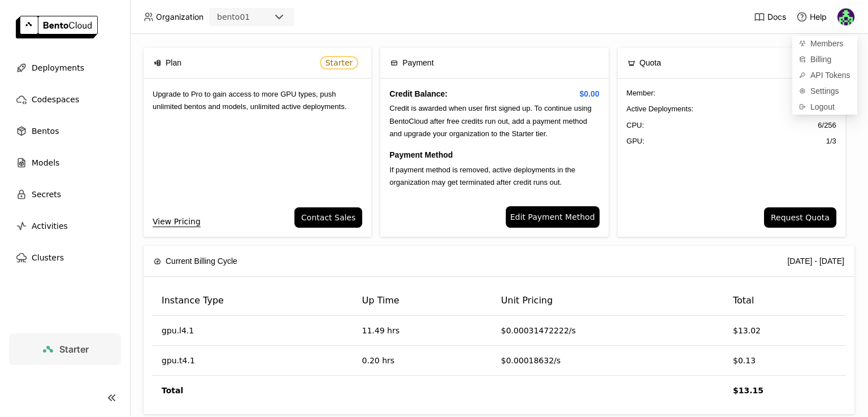  Describe the element at coordinates (784, 331) in the screenshot. I see `td: $13.02` at that location.